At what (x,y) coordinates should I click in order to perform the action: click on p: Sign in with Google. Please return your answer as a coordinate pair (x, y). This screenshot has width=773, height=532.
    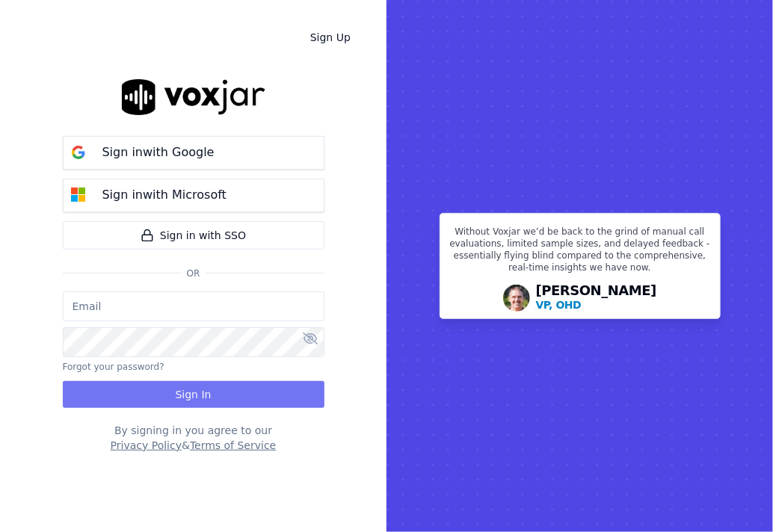
    Looking at the image, I should click on (159, 153).